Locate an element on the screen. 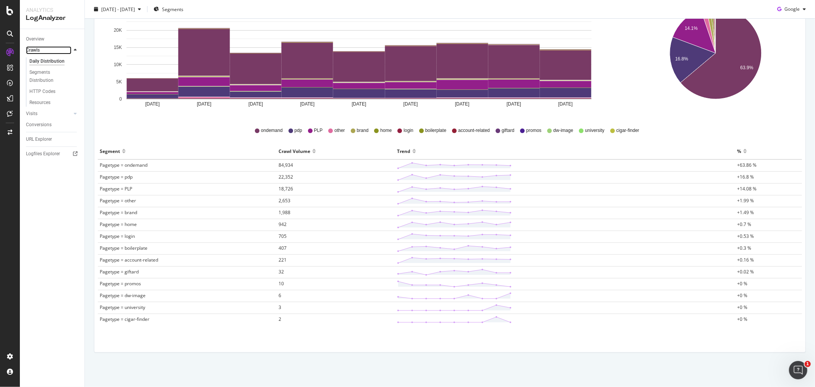 The width and height of the screenshot is (815, 387). div: HTTP Codes is located at coordinates (42, 91).